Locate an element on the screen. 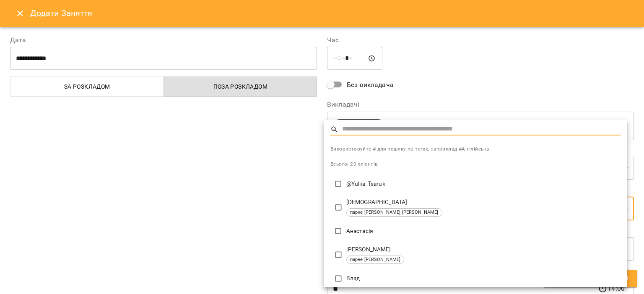 The height and width of the screenshot is (294, 644). span: Використовуйте # для пошуку по тегах, наприклад #Англійська is located at coordinates (475, 150).